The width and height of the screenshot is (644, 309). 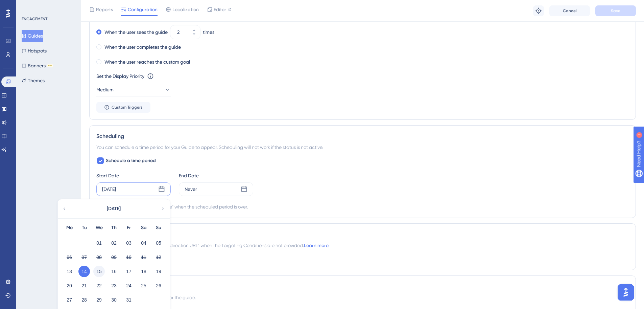 What do you see at coordinates (114, 300) in the screenshot?
I see `button: 30` at bounding box center [114, 300].